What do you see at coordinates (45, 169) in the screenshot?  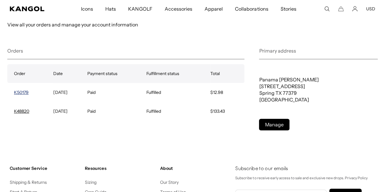 I see `h4: Customer Service` at bounding box center [45, 169].